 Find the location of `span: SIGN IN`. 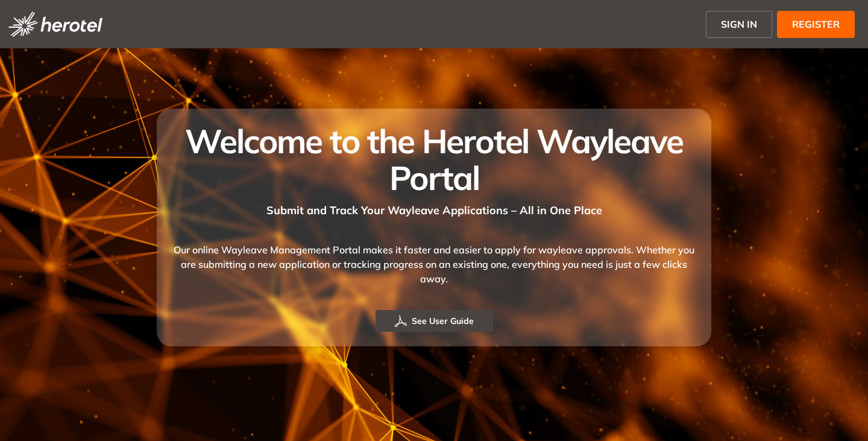

span: SIGN IN is located at coordinates (740, 24).